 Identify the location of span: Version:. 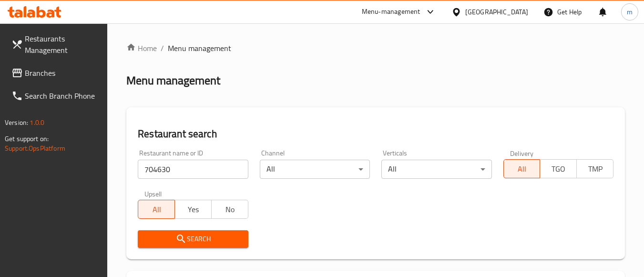
(16, 122).